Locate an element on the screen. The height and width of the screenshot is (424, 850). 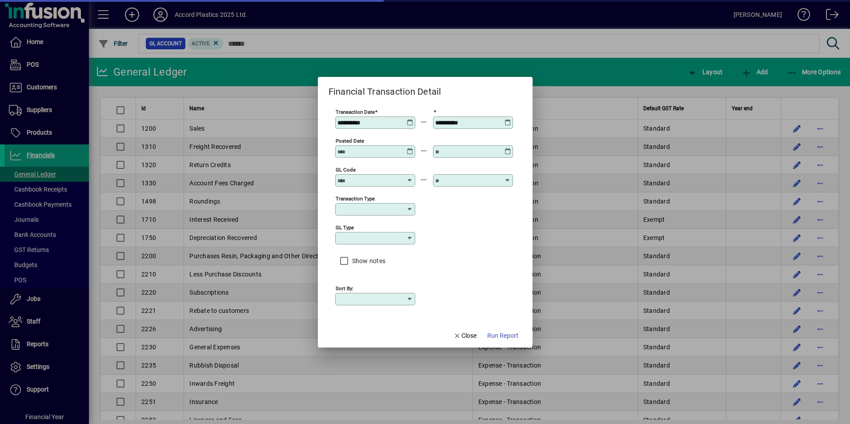
h2: Financial Transaction Detail is located at coordinates (385, 88).